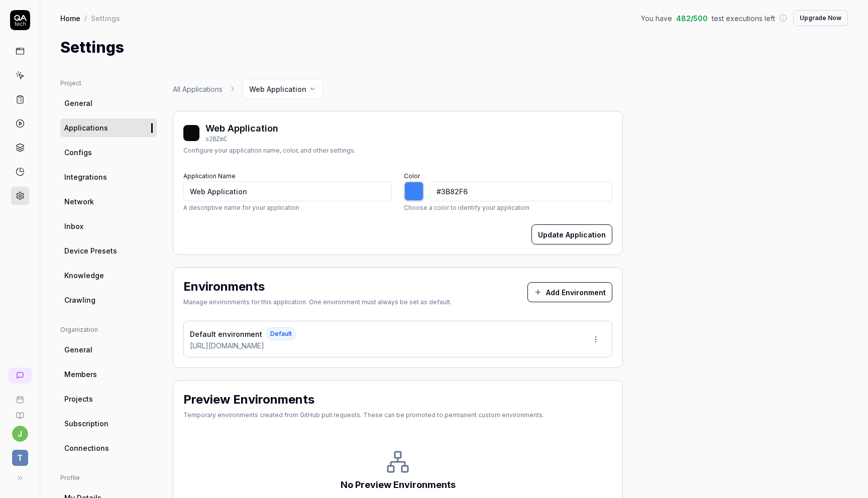 The height and width of the screenshot is (498, 868). What do you see at coordinates (278, 89) in the screenshot?
I see `span: Web Application` at bounding box center [278, 89].